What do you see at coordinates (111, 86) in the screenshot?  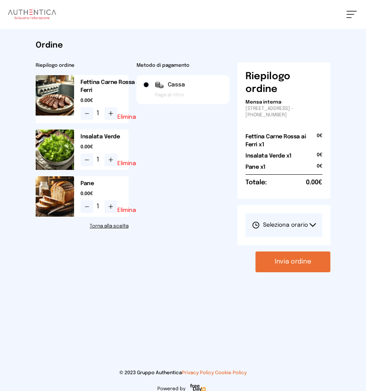 I see `h2: Fettina Carne Rossa ai Ferri` at bounding box center [111, 86].